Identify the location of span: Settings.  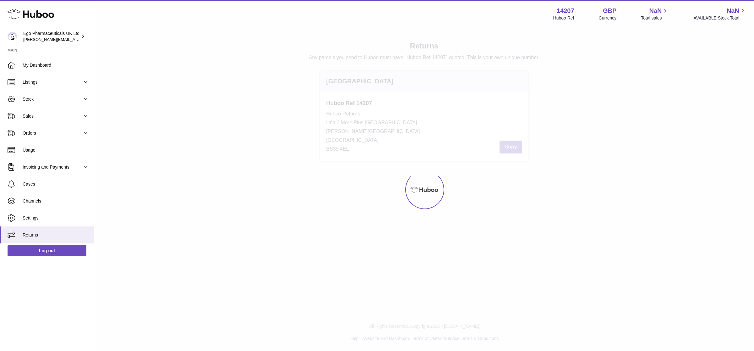
(56, 218).